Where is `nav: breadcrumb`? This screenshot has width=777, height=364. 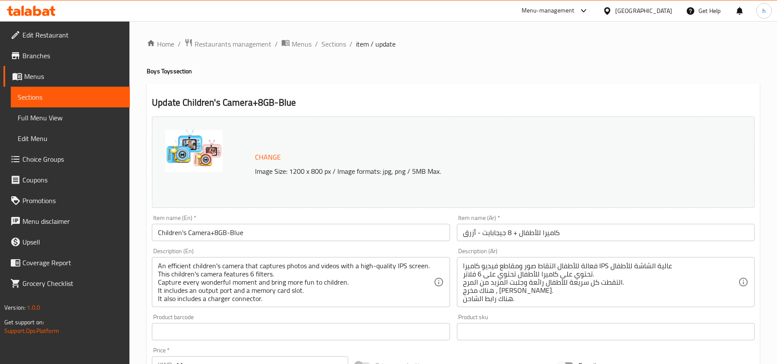
nav: breadcrumb is located at coordinates (453, 44).